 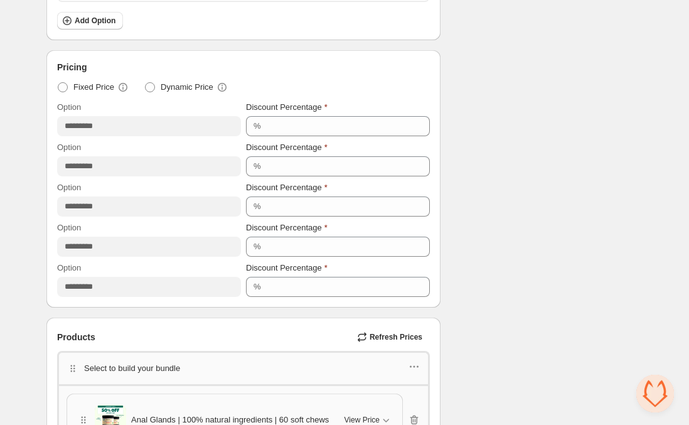 I want to click on span: View Price, so click(x=362, y=420).